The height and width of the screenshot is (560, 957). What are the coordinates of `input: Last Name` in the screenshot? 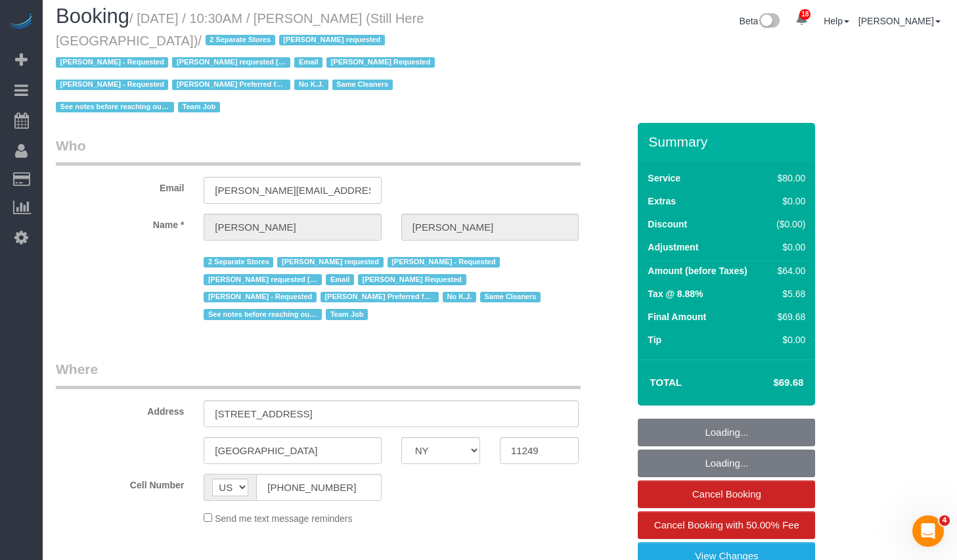 It's located at (490, 227).